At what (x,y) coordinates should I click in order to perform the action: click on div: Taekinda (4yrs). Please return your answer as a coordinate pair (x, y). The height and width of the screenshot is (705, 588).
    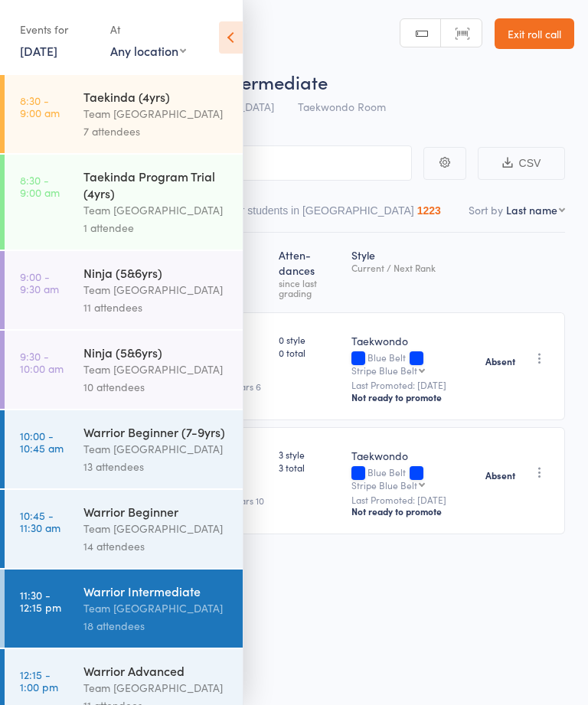
    Looking at the image, I should click on (156, 96).